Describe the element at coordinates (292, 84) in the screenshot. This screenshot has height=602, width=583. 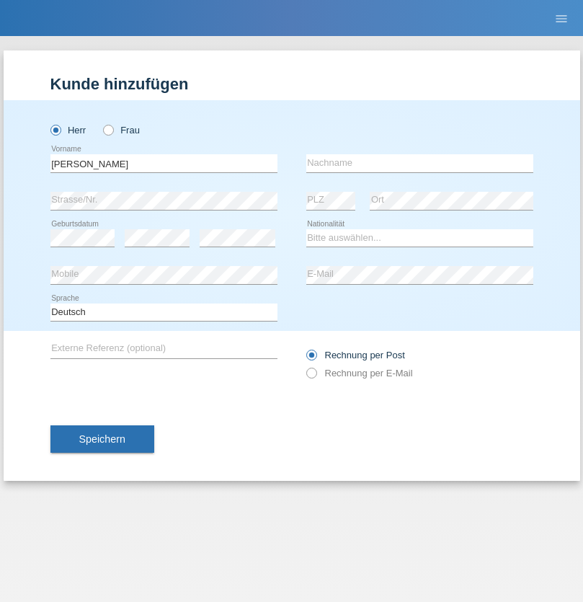
I see `h1: Kunde hinzufügen` at that location.